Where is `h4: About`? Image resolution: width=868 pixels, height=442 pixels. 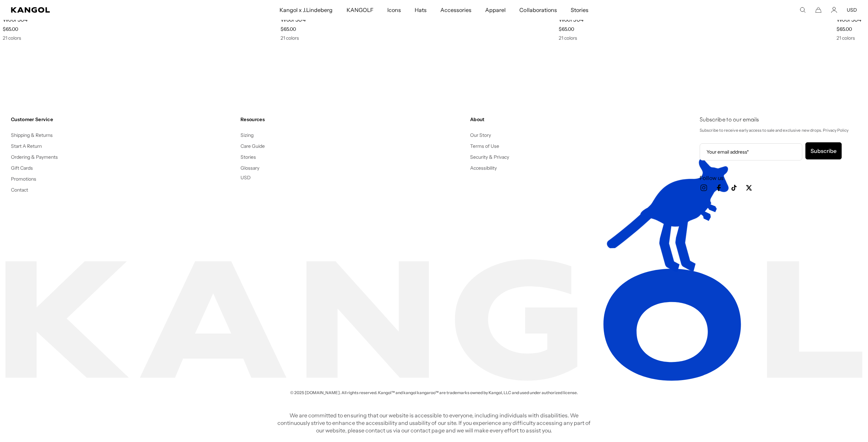 h4: About is located at coordinates (582, 120).